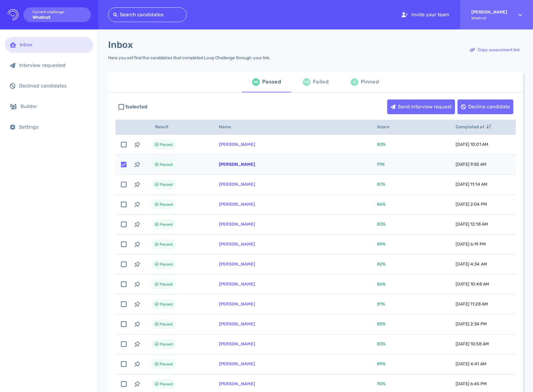  What do you see at coordinates (370, 82) in the screenshot?
I see `div: Pinned` at bounding box center [370, 82].